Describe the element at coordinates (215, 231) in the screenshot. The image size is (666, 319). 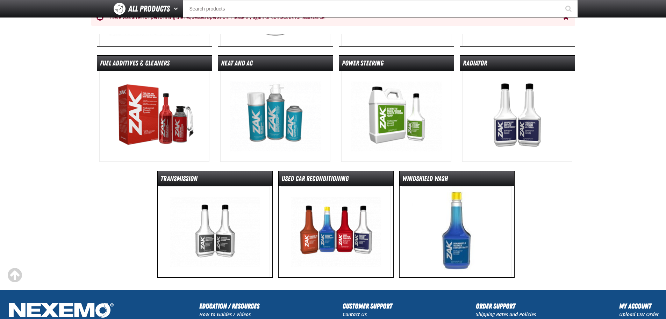
I see `img: Transmission` at that location.